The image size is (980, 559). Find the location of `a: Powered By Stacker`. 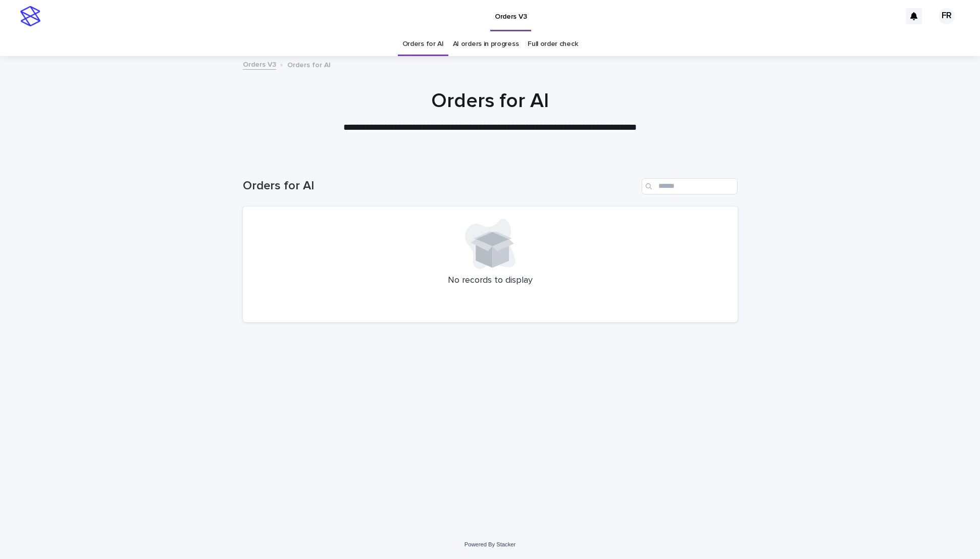

a: Powered By Stacker is located at coordinates (490, 544).